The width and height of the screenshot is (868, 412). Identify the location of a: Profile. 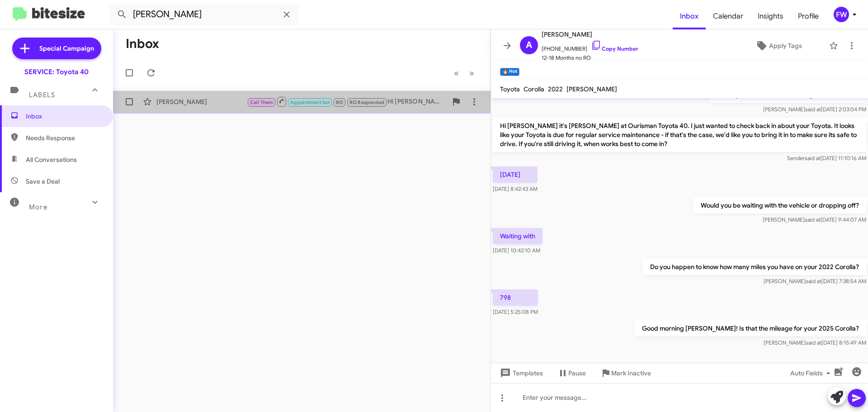
(809, 17).